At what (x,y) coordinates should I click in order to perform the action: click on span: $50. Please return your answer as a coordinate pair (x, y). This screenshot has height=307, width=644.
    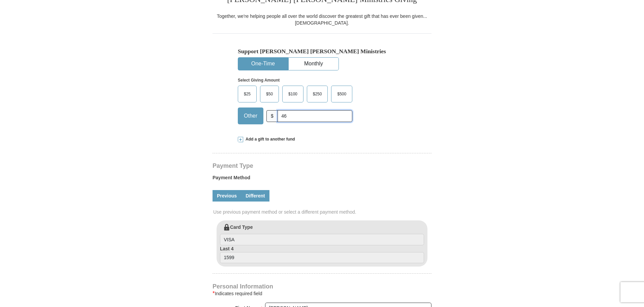
    Looking at the image, I should click on (270, 94).